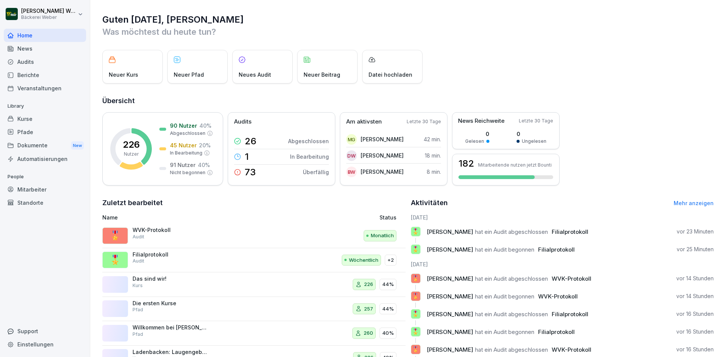  What do you see at coordinates (45, 48) in the screenshot?
I see `div: News` at bounding box center [45, 48].